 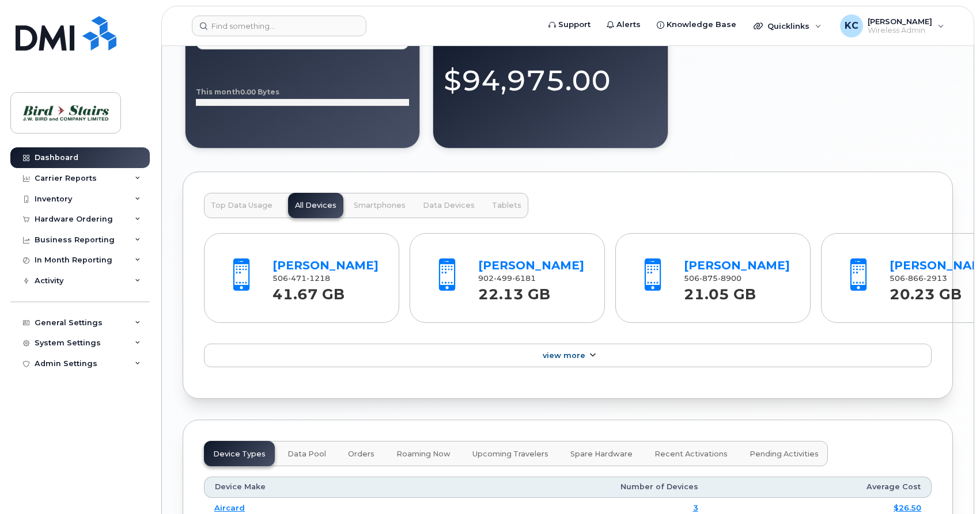 I want to click on div: $94,975.00, so click(x=551, y=75).